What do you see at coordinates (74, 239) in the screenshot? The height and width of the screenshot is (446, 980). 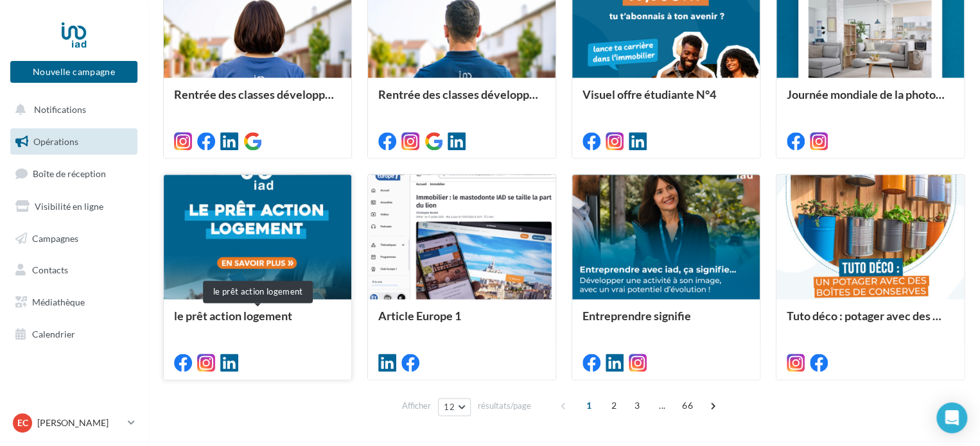 I see `a: Campagnes` at bounding box center [74, 239].